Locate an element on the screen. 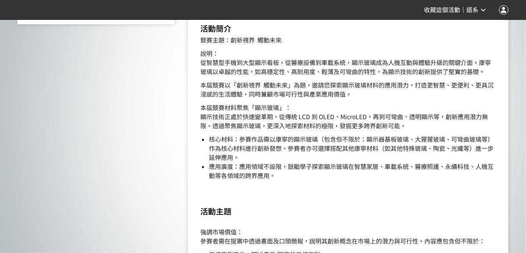  strong: 活動簡介 is located at coordinates (216, 28).